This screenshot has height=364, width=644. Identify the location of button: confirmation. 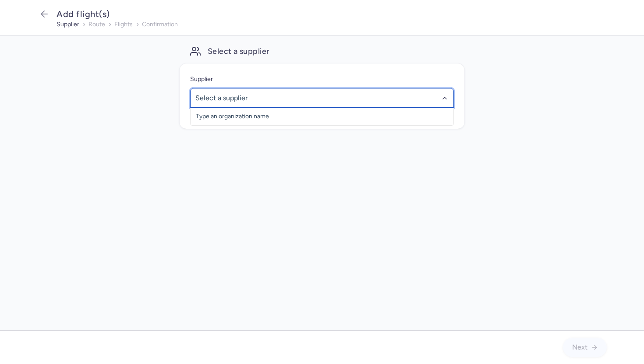
(160, 24).